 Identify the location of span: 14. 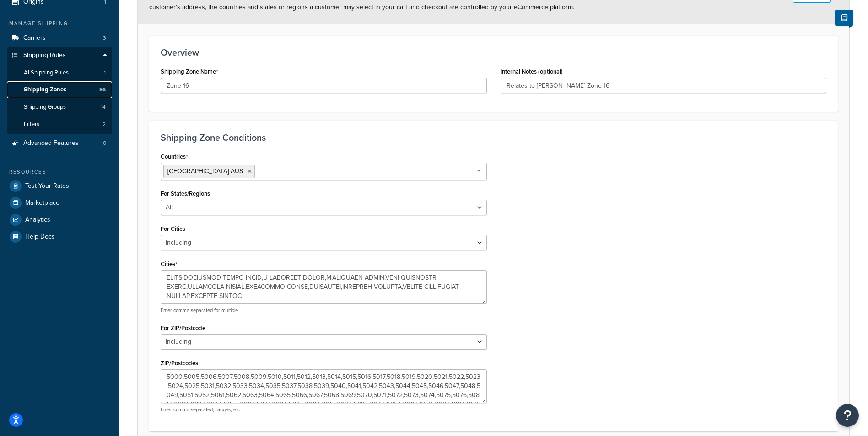
(103, 107).